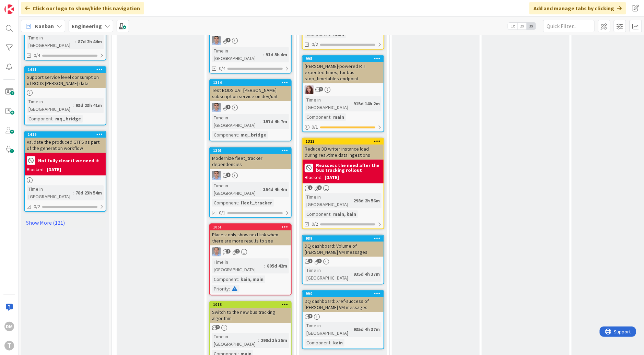 The image size is (644, 355). What do you see at coordinates (250, 315) in the screenshot?
I see `div: Switch to the new bus tracking algorithm` at bounding box center [250, 315].